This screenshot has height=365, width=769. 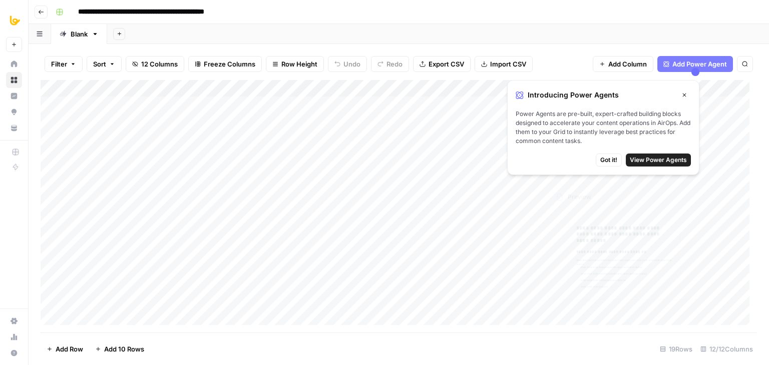 I want to click on a: Insights, so click(x=14, y=96).